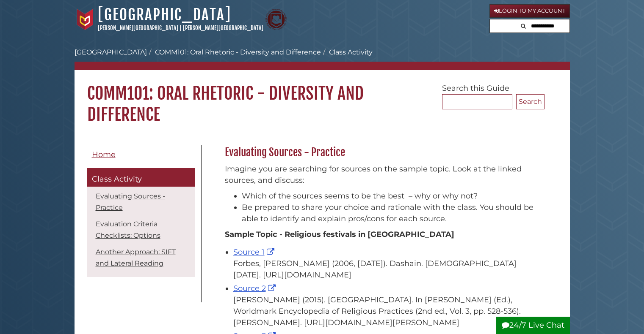  I want to click on button: 24/7 Live Chat, so click(533, 326).